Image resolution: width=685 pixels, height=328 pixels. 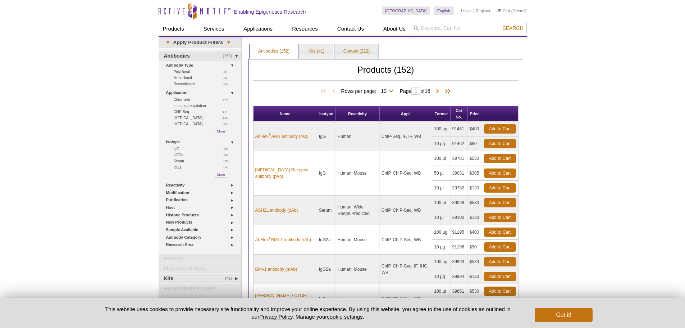 What do you see at coordinates (459, 276) in the screenshot?
I see `td: 39994` at bounding box center [459, 276].